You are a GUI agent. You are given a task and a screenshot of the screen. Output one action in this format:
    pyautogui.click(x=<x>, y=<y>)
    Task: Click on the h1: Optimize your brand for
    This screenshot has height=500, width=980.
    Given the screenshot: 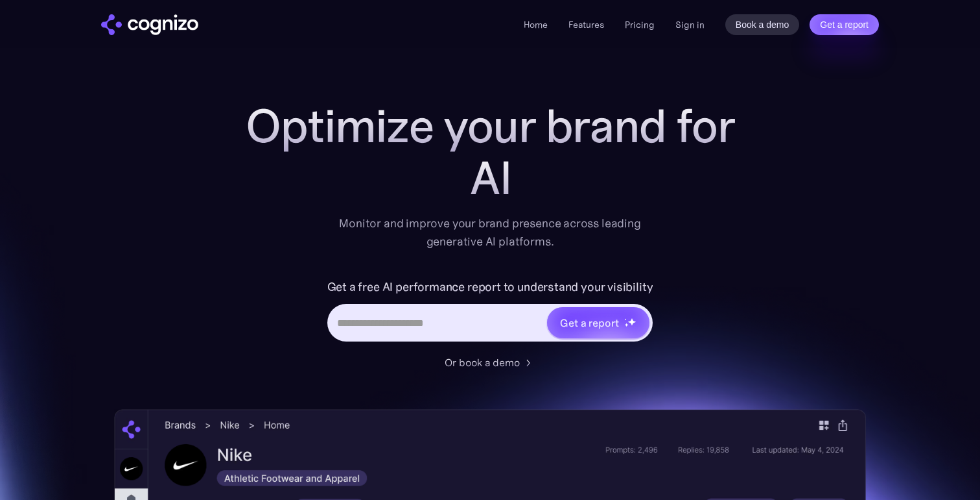 What is the action you would take?
    pyautogui.click(x=490, y=126)
    